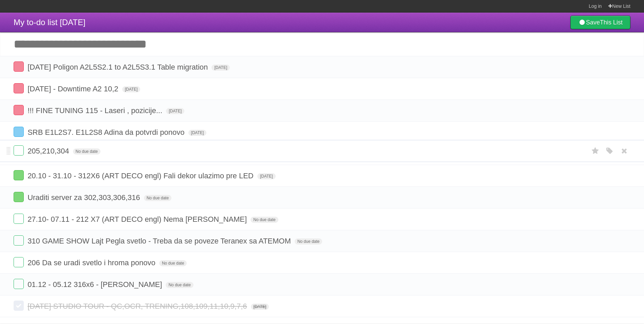 The height and width of the screenshot is (324, 644). Describe the element at coordinates (160, 240) in the screenshot. I see `span: 310 GAME SHOW Lajt Pegla svetlo - Treba da se poveze Teranex sa ATEMOM` at that location.